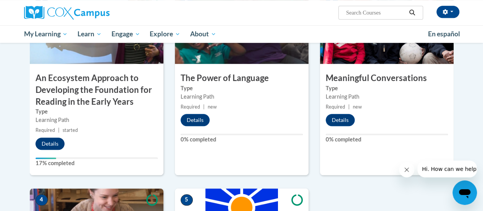  What do you see at coordinates (126, 34) in the screenshot?
I see `a: Engage` at bounding box center [126, 34].